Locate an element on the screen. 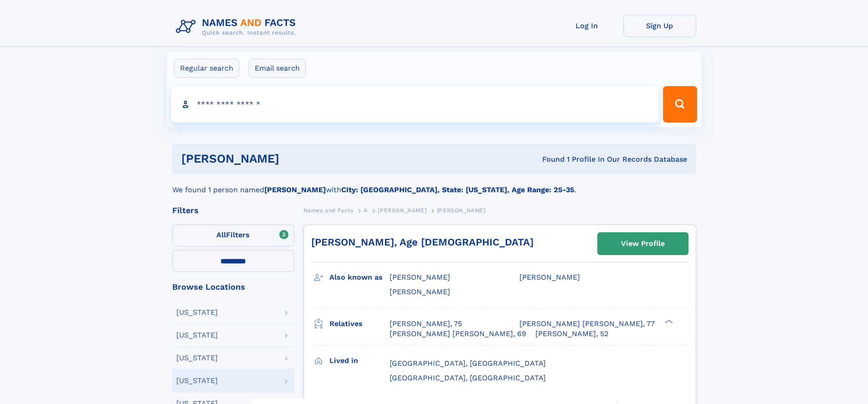  a: A is located at coordinates (365, 210).